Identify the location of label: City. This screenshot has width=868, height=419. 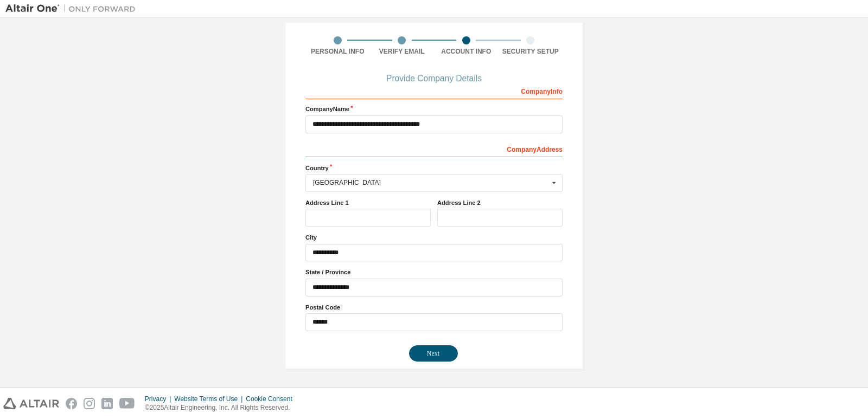
(434, 238).